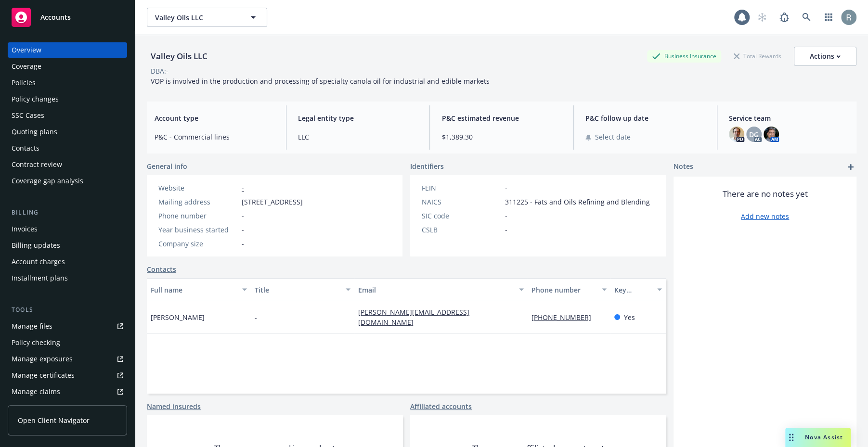 This screenshot has width=868, height=447. Describe the element at coordinates (67, 245) in the screenshot. I see `a: Billing updates` at that location.